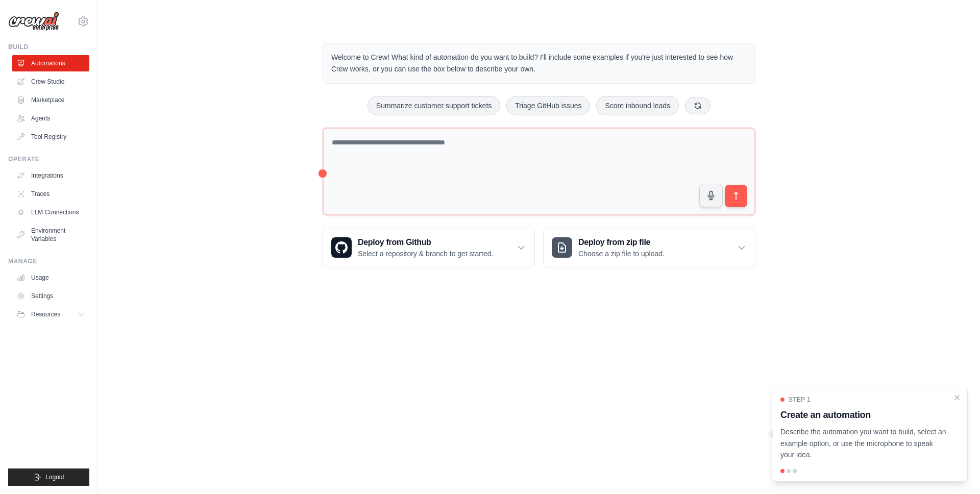 This screenshot has height=494, width=980. I want to click on span: Step 1, so click(799, 400).